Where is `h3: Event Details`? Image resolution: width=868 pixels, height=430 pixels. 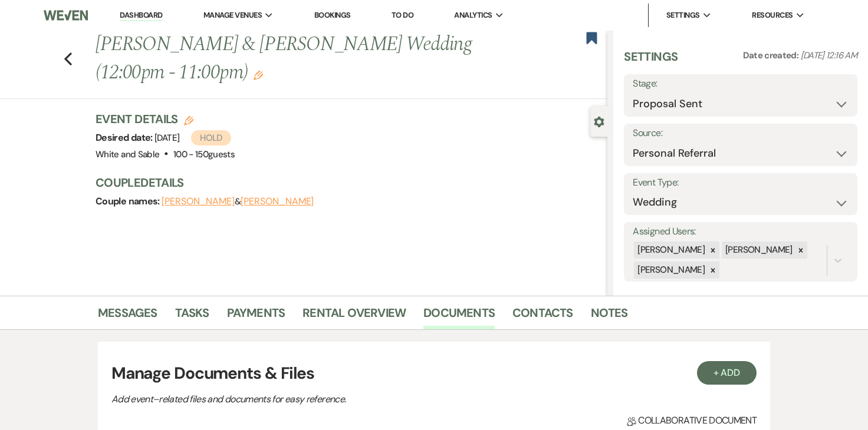 h3: Event Details is located at coordinates (165, 119).